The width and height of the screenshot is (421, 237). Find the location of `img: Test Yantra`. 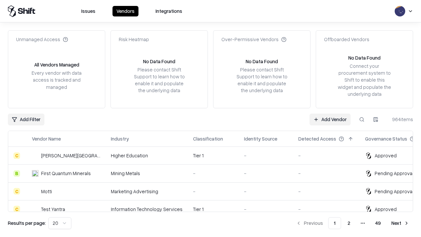

img: Test Yantra is located at coordinates (35, 209).